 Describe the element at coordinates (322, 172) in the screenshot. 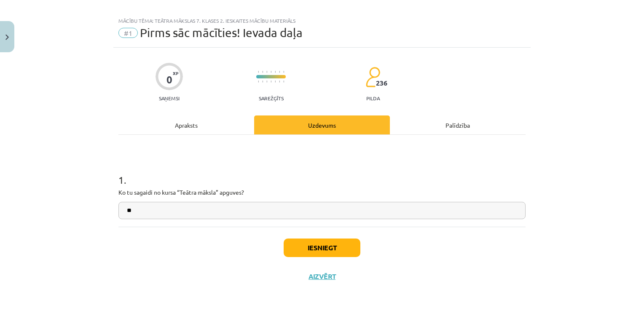

I see `h1: 1 .` at that location.